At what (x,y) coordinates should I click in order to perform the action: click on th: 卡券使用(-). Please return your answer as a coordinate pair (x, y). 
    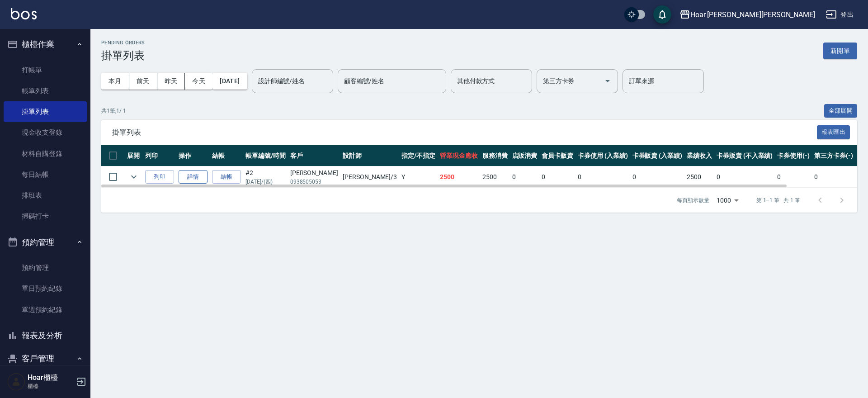
    Looking at the image, I should click on (793, 156).